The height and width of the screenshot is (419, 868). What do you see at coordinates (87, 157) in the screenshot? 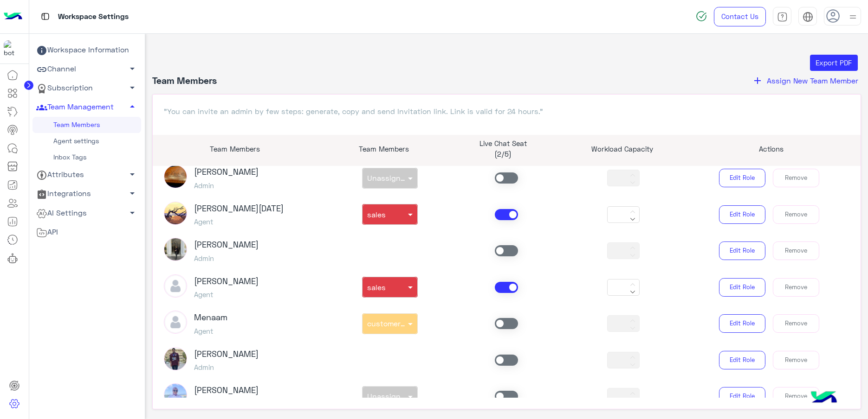
I see `a: Inbox Tags` at bounding box center [87, 157].